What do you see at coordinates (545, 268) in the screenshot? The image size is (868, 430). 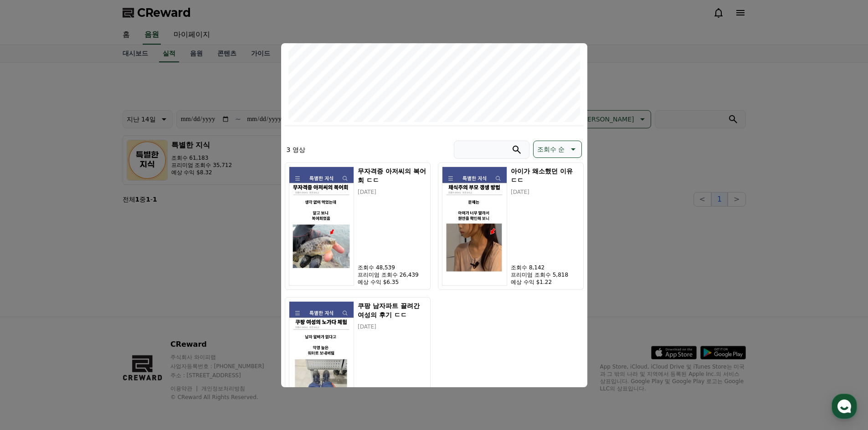 I see `p: 조회수 8,142` at bounding box center [545, 268].